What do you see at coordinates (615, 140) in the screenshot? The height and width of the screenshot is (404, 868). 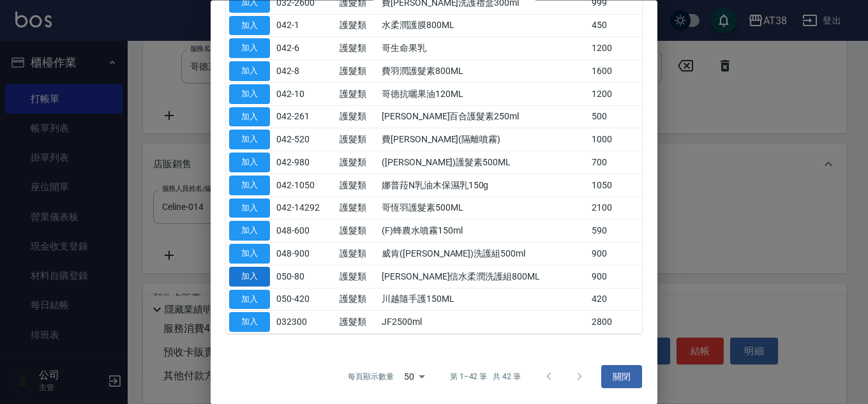 I see `td: 1000` at bounding box center [615, 140].